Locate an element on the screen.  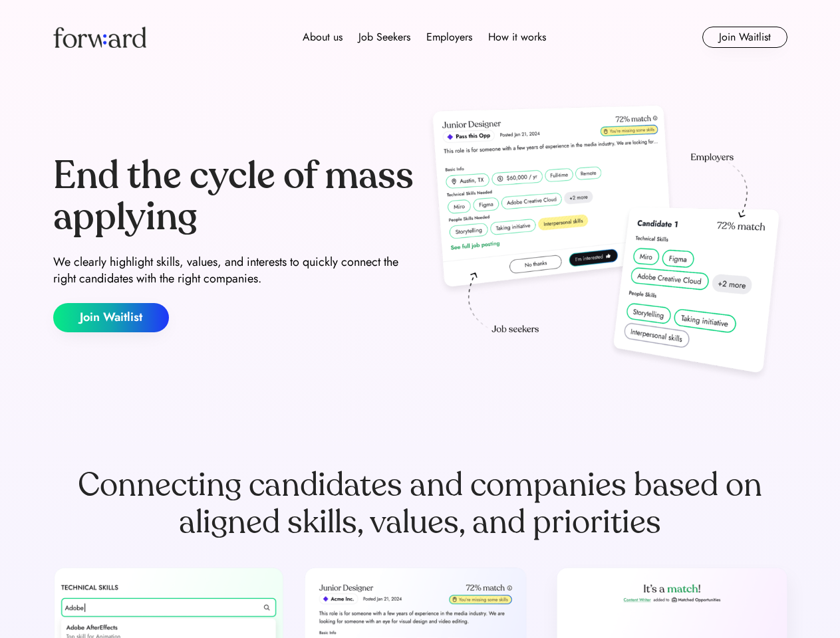
div: Job Seekers is located at coordinates (384, 38).